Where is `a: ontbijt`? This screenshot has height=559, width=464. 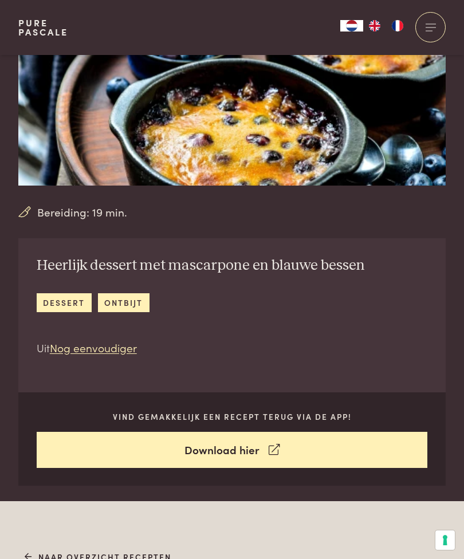
a: ontbijt is located at coordinates (124, 302).